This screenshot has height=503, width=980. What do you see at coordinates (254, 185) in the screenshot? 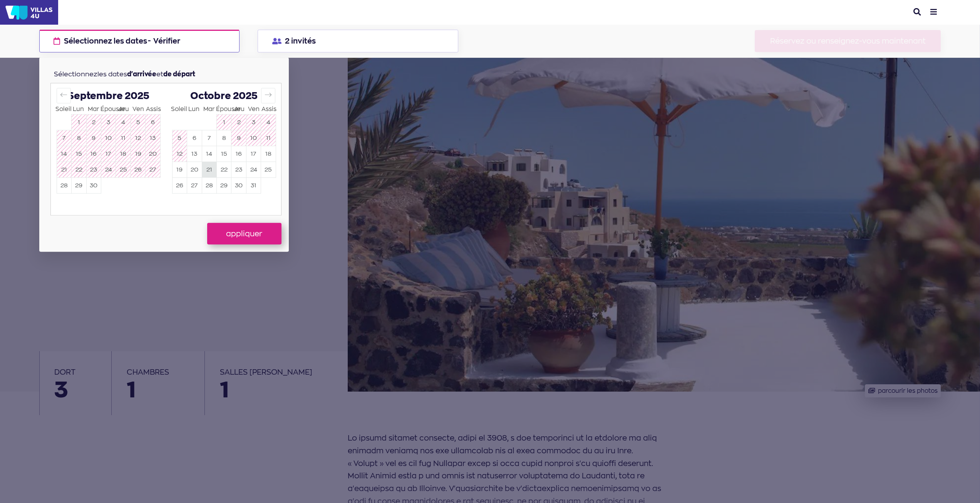
I see `button: 31` at bounding box center [254, 185].